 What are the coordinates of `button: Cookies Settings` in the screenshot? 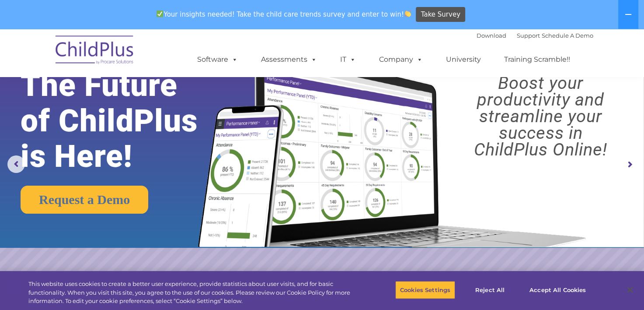 It's located at (425, 289).